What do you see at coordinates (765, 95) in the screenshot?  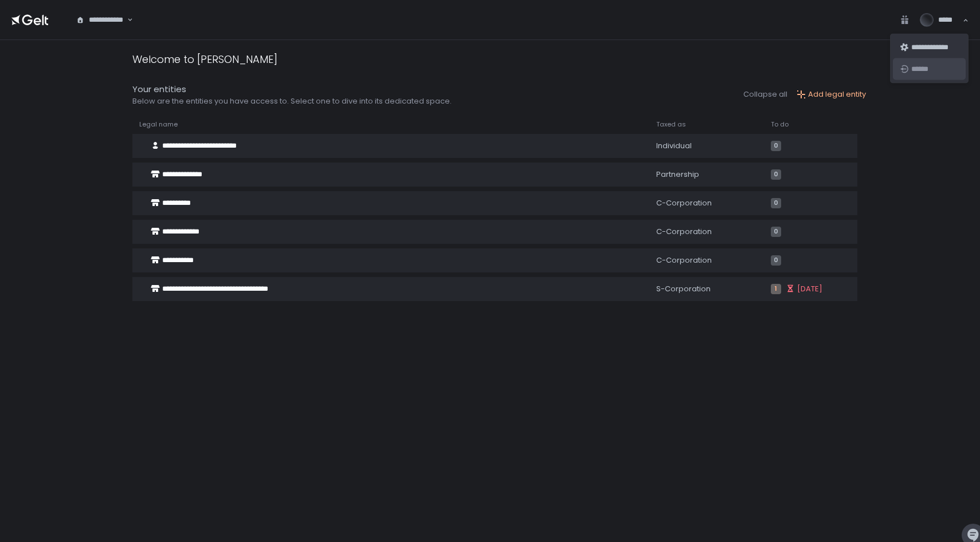 I see `div: Collapse all` at bounding box center [765, 95].